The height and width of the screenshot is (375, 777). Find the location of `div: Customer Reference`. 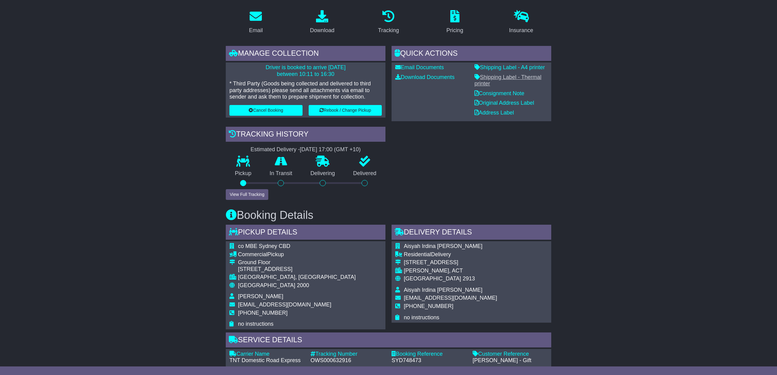

div: Customer Reference is located at coordinates (510, 354).